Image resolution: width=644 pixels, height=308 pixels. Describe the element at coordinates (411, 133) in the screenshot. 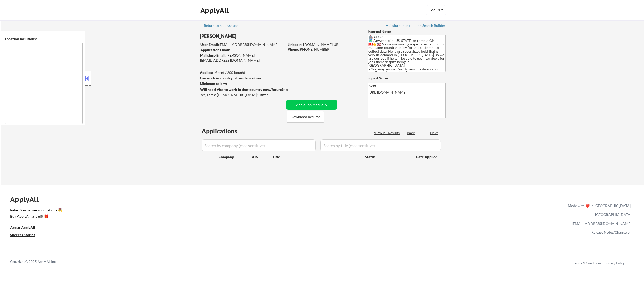

I see `div: Back` at that location.